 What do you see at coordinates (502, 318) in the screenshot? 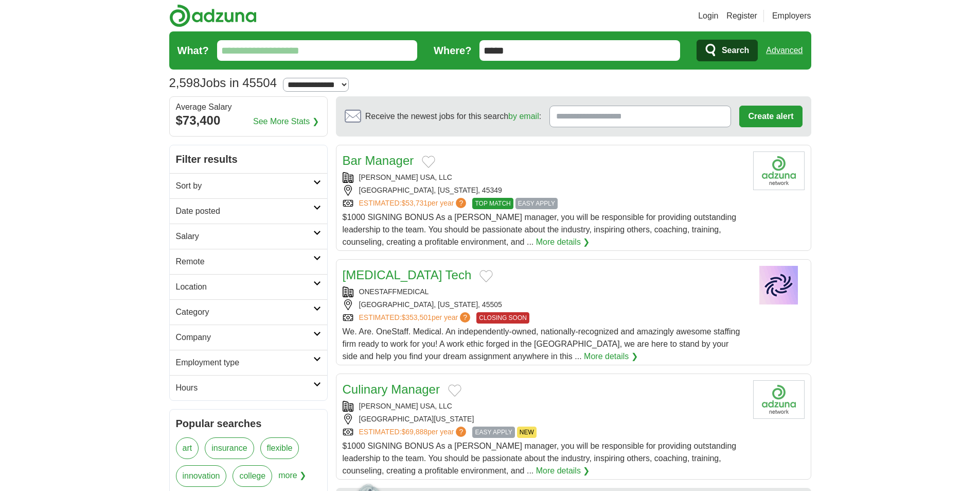
I see `span: CLOSING SOON` at bounding box center [502, 318].